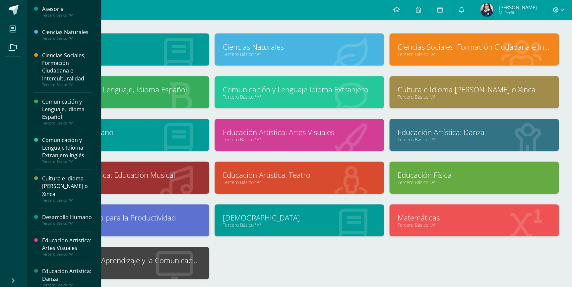 The height and width of the screenshot is (287, 572). Describe the element at coordinates (474, 175) in the screenshot. I see `a: Educación Física` at that location.